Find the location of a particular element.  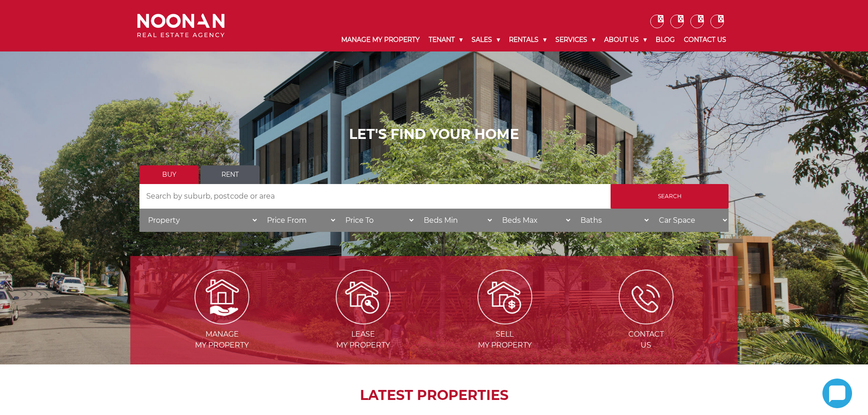

img: Manage my Property is located at coordinates (222, 296).